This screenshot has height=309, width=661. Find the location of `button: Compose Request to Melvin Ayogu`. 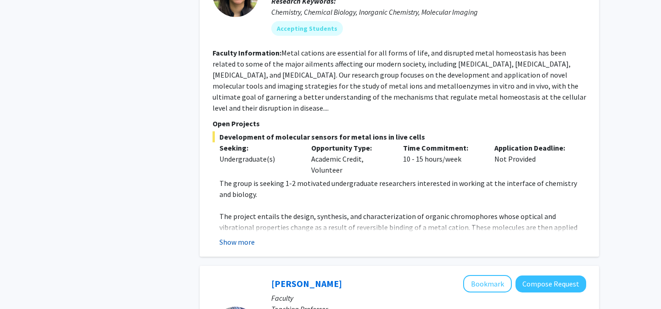

button: Compose Request to Melvin Ayogu is located at coordinates (550, 283).